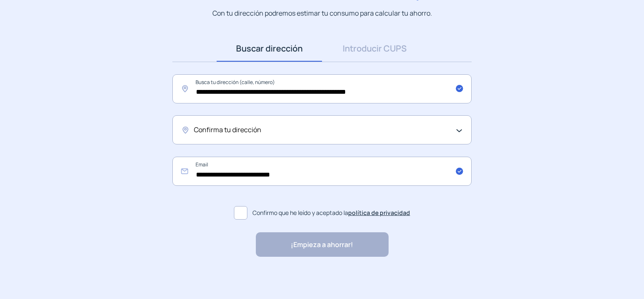  What do you see at coordinates (227, 130) in the screenshot?
I see `span: Confirma tu dirección` at bounding box center [227, 130].